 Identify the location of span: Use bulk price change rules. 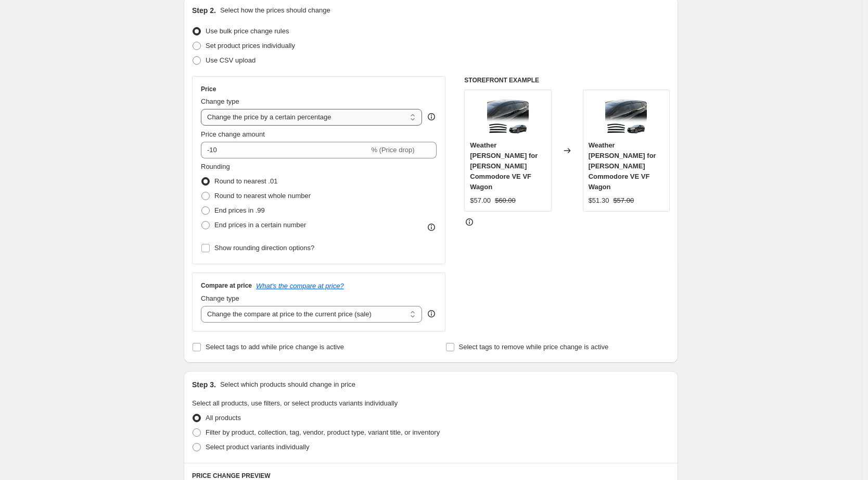
(247, 30).